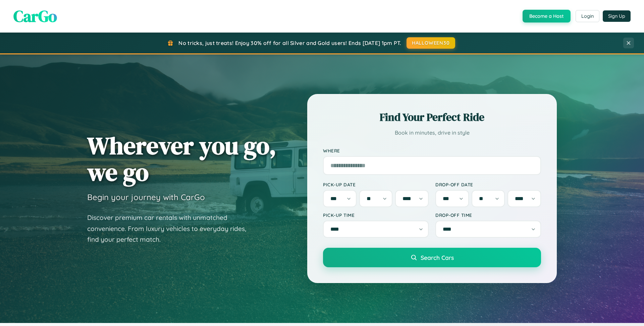 Image resolution: width=644 pixels, height=326 pixels. What do you see at coordinates (432, 150) in the screenshot?
I see `label: Where` at bounding box center [432, 150].